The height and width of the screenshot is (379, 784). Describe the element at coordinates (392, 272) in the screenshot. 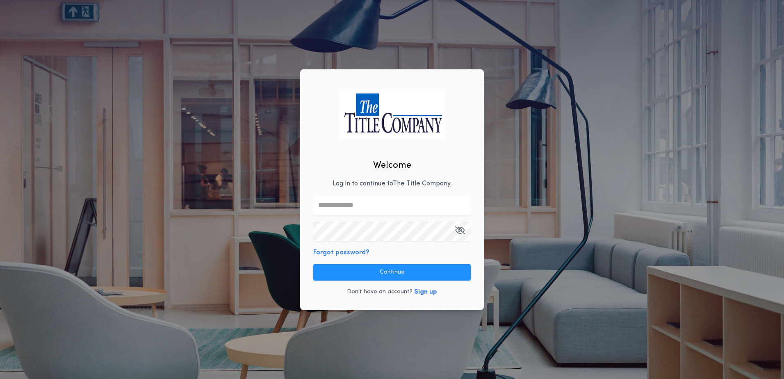

I see `button: Continue` at that location.